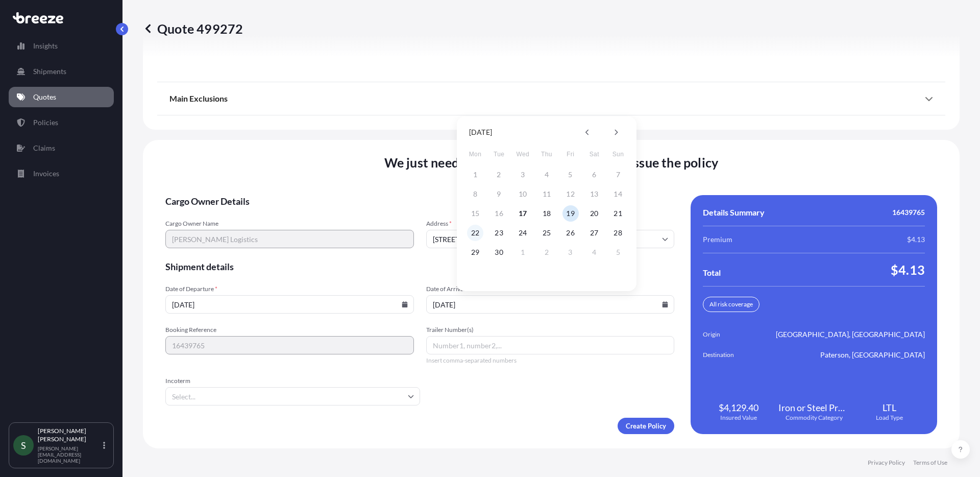  I want to click on button: Create Policy, so click(646, 426).